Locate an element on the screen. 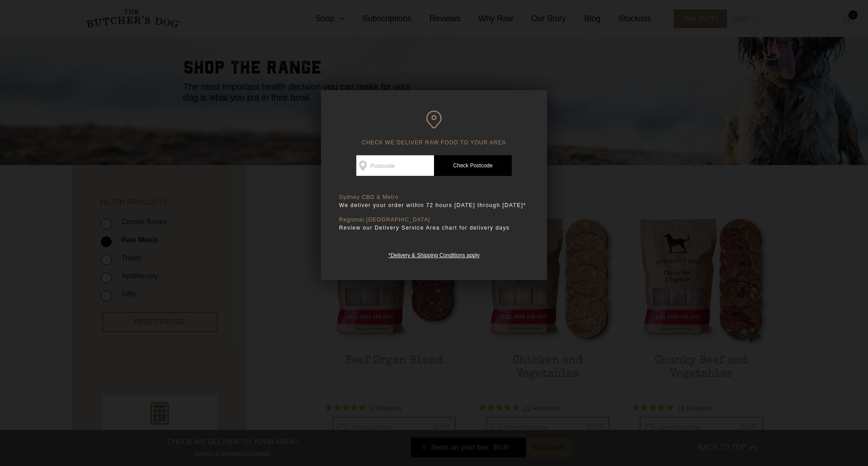  h6: CHECK WE DELIVER RAW FOOD TO YOUR AREA is located at coordinates (434, 128).